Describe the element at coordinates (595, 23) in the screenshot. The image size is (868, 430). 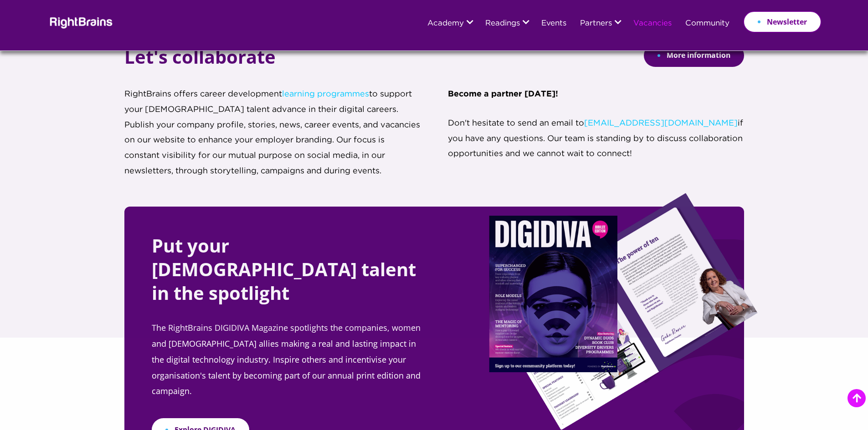
I see `a: Partners` at that location.